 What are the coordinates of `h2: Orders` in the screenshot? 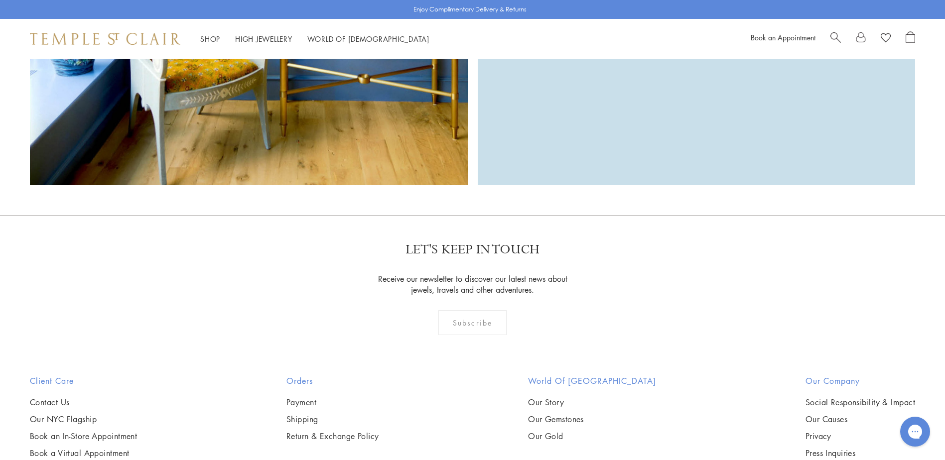 It's located at (333, 381).